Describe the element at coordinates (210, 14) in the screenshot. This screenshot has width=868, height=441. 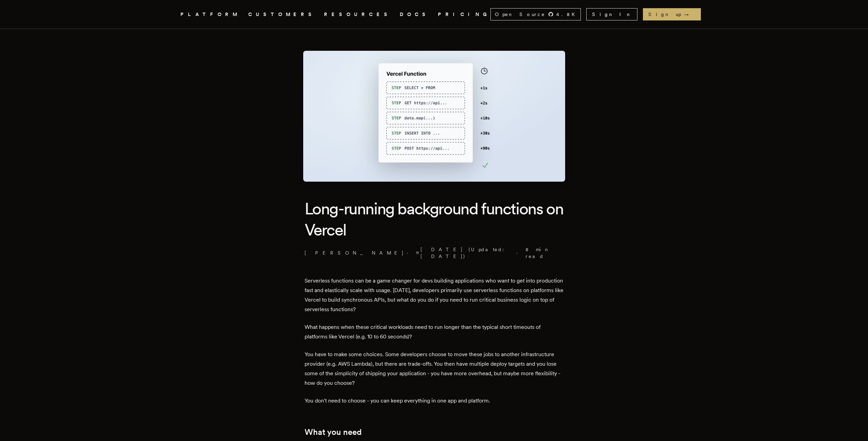
I see `button: PLATFORM` at that location.